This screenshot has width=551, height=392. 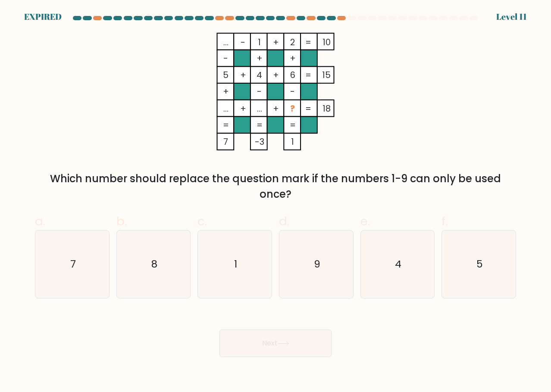 What do you see at coordinates (121, 221) in the screenshot?
I see `span: b.` at bounding box center [121, 221].